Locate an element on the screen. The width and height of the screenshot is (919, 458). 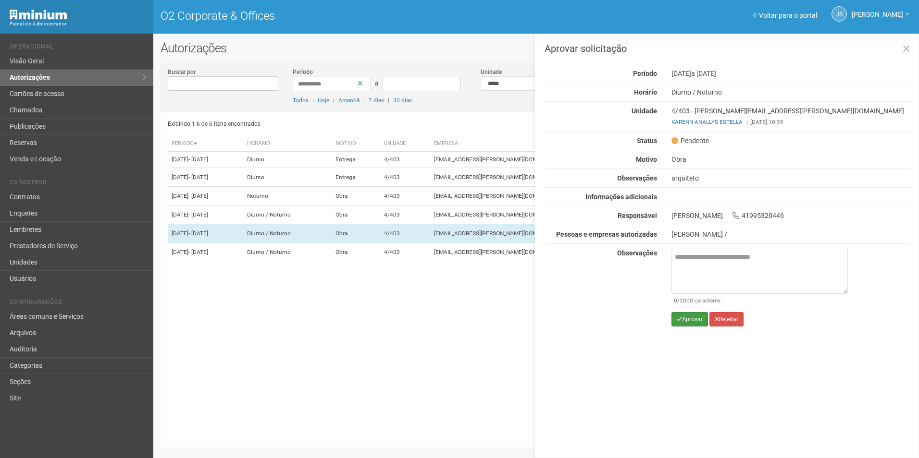
li: Cadastros is located at coordinates (78, 184).